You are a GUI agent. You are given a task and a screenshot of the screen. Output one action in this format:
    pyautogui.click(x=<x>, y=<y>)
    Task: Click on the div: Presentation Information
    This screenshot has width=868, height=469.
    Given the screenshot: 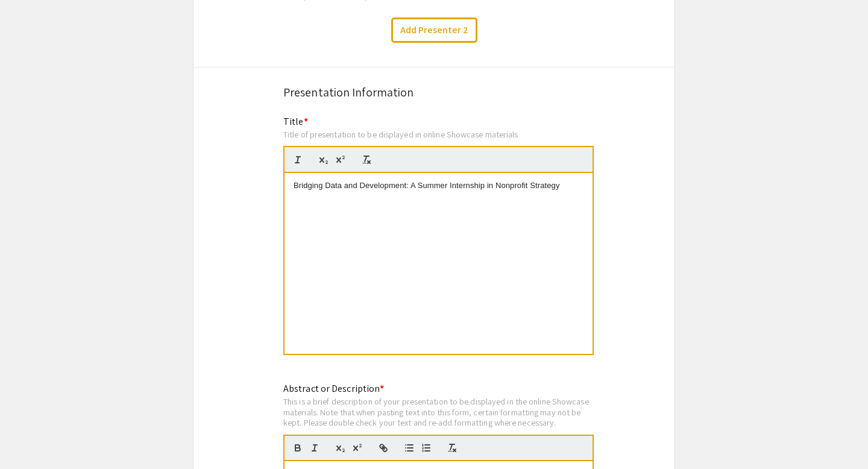 What is the action you would take?
    pyautogui.click(x=434, y=92)
    